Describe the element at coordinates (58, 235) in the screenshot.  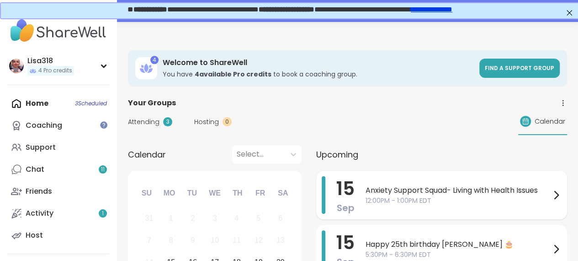
I see `a: Host` at that location.